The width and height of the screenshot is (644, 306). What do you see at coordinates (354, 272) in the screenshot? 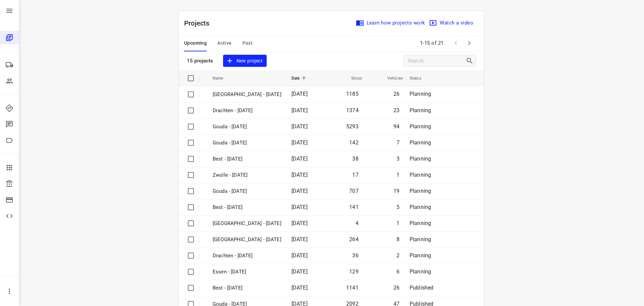
I see `span: 129` at bounding box center [354, 272].